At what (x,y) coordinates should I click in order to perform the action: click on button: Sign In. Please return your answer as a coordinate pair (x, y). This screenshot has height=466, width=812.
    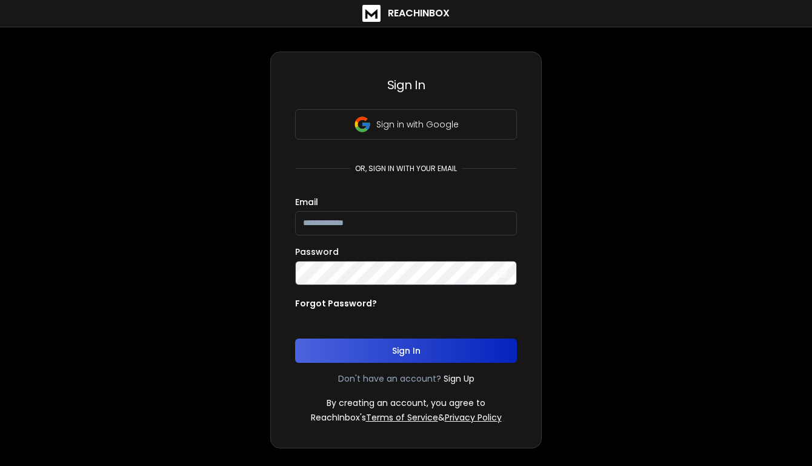
    Looking at the image, I should click on (406, 350).